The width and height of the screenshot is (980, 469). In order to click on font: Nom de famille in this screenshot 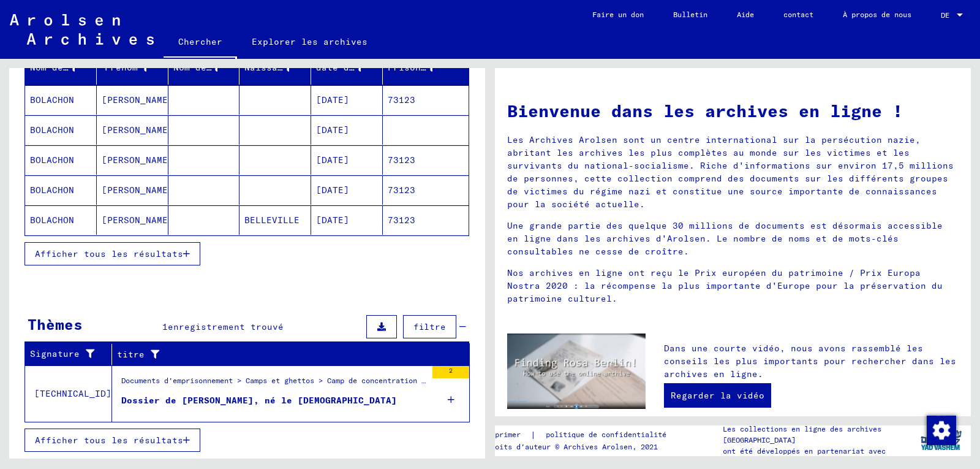, I will do `click(68, 68)`.